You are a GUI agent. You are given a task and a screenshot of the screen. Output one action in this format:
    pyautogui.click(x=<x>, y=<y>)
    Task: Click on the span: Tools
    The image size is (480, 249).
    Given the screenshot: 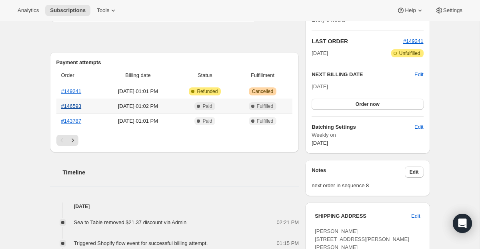 What is the action you would take?
    pyautogui.click(x=103, y=10)
    